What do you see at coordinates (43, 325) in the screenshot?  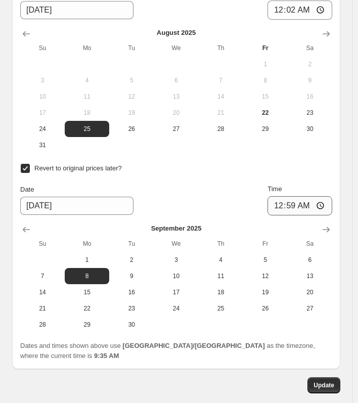 I see `button: Sunday September 28 2025` at bounding box center [43, 325].